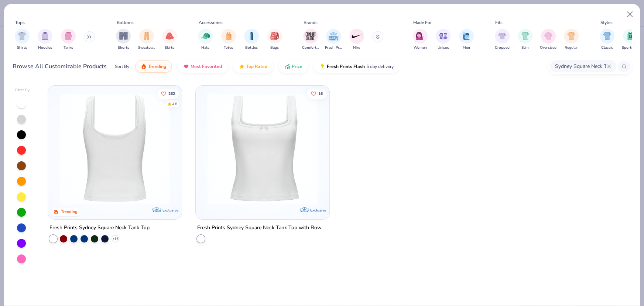 The height and width of the screenshot is (306, 644). What do you see at coordinates (607, 36) in the screenshot?
I see `img: Classic Image` at bounding box center [607, 36].